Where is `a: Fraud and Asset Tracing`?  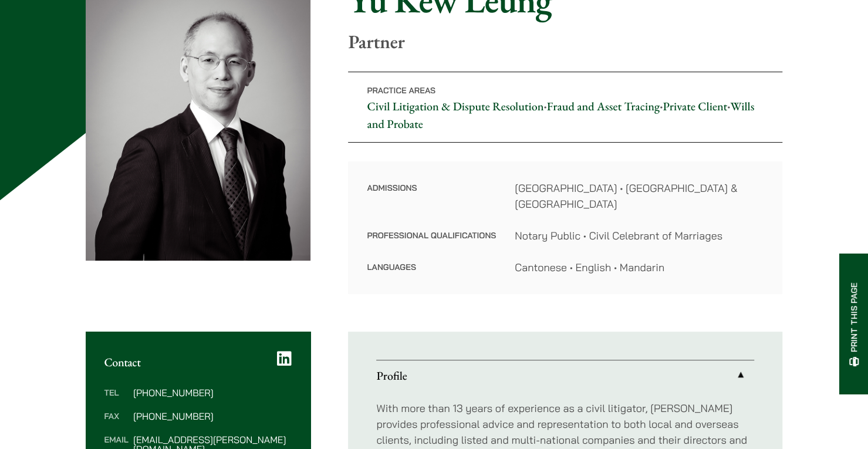 a: Fraud and Asset Tracing is located at coordinates (604, 106).